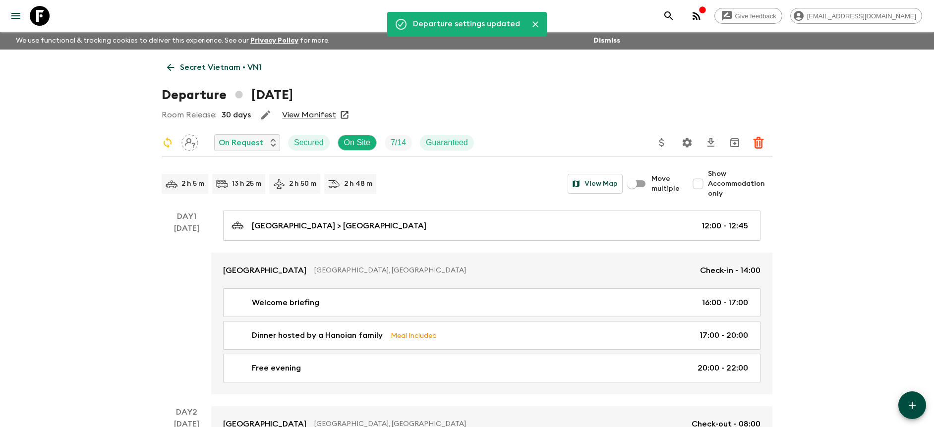  What do you see at coordinates (447, 143) in the screenshot?
I see `p: Guaranteed` at bounding box center [447, 143].